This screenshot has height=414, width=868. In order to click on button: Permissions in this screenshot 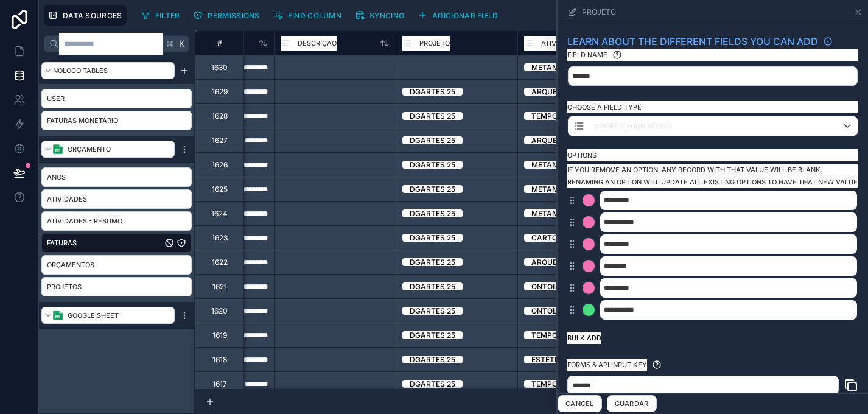, I will do `click(226, 15)`.